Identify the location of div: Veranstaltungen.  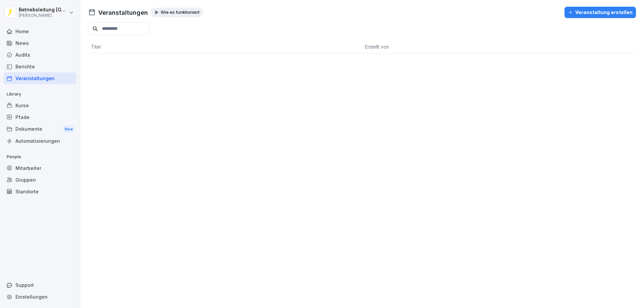
(40, 78).